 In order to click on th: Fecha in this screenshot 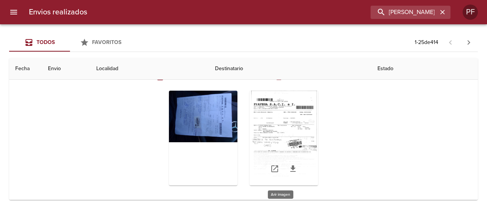, I will do `click(25, 69)`.